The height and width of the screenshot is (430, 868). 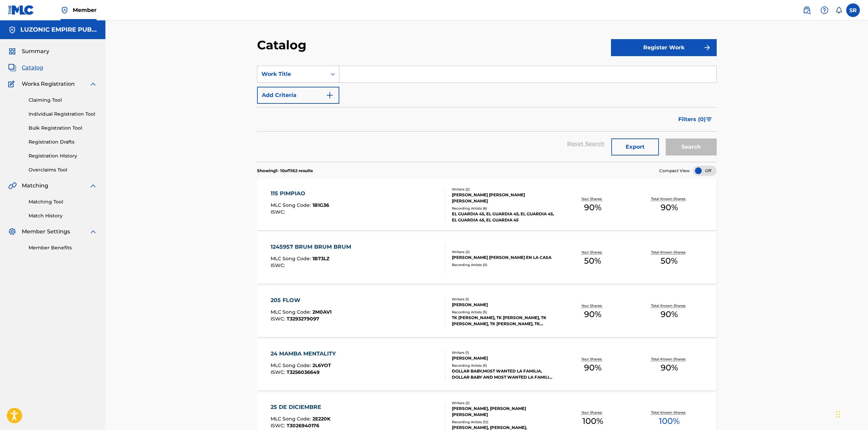 What do you see at coordinates (707, 48) in the screenshot?
I see `img: f7272a7cc735f4ea7f67.svg` at bounding box center [707, 48].